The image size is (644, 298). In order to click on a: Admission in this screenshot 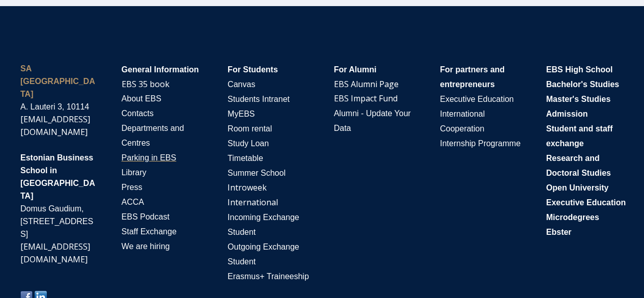, I will do `click(567, 113)`.